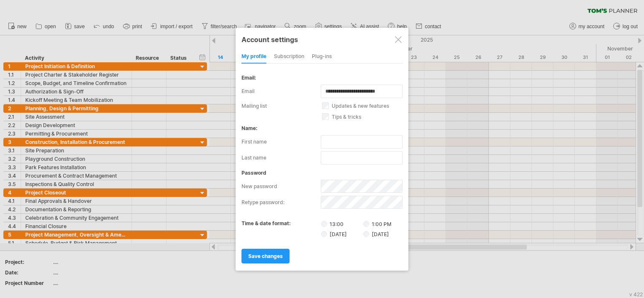  What do you see at coordinates (378, 224) in the screenshot?
I see `label: 1:00 PM` at bounding box center [378, 224].